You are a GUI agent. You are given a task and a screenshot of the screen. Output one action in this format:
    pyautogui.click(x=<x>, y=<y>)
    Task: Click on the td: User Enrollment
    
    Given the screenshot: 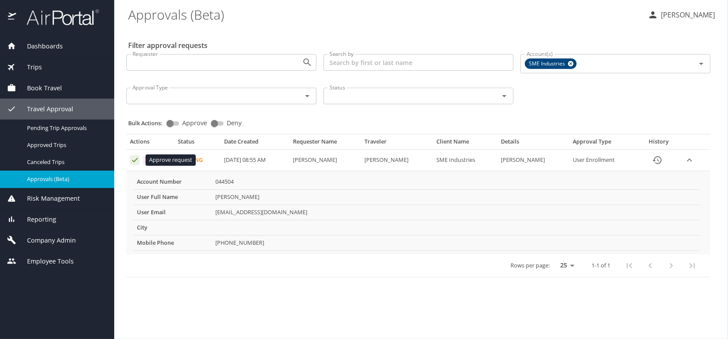 What is the action you would take?
    pyautogui.click(x=604, y=160)
    